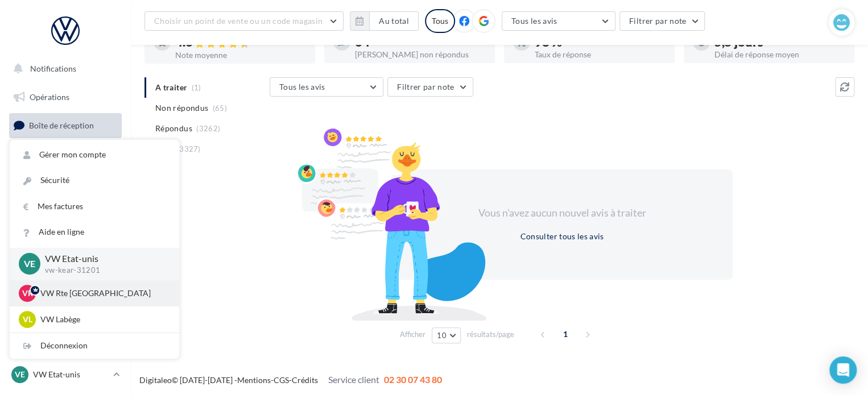  I want to click on span: Notifications, so click(53, 68).